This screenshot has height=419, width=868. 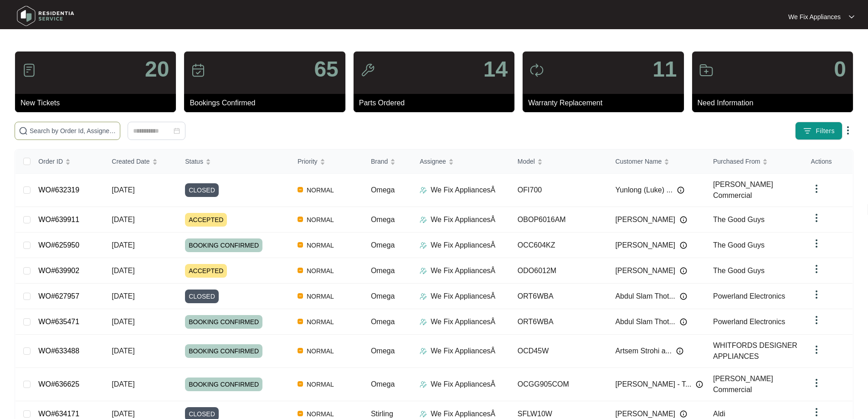 What do you see at coordinates (437, 103) in the screenshot?
I see `p: Parts Ordered` at bounding box center [437, 103].